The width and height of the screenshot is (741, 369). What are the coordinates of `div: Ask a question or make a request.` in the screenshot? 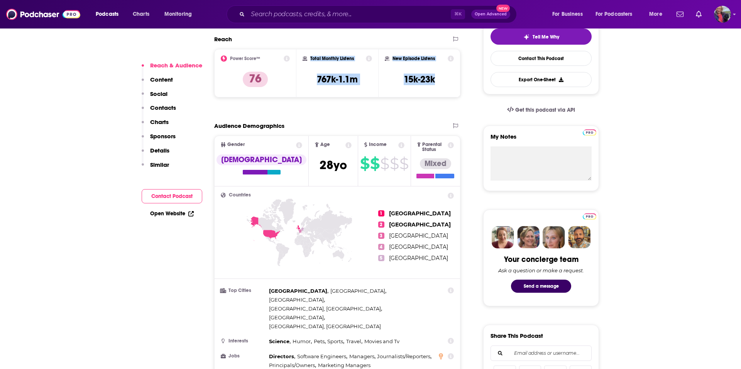 It's located at (541, 271).